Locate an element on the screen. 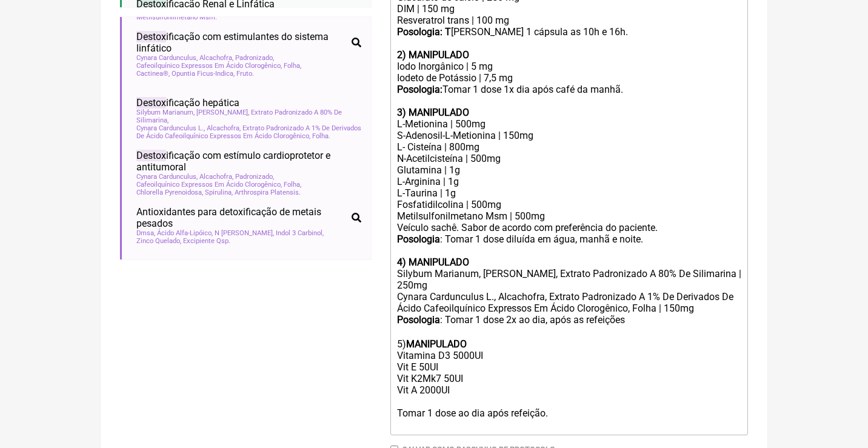  strong: 3) MANIPULADO is located at coordinates (433, 112).